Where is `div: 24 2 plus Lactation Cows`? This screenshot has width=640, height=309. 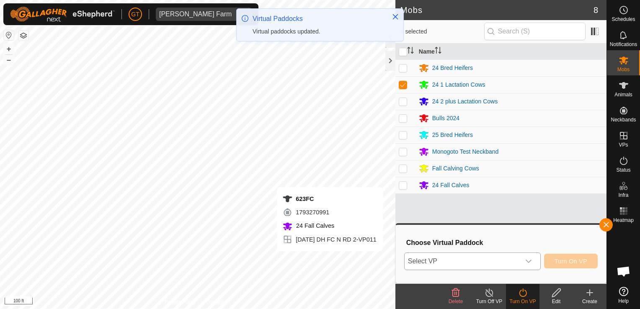 div: 24 2 plus Lactation Cows is located at coordinates (465, 101).